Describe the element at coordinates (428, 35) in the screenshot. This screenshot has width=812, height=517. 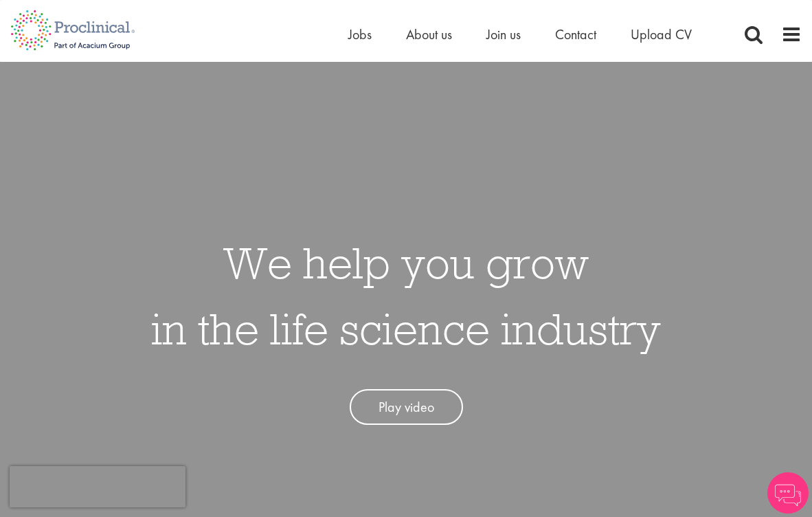
I see `span: About us` at that location.